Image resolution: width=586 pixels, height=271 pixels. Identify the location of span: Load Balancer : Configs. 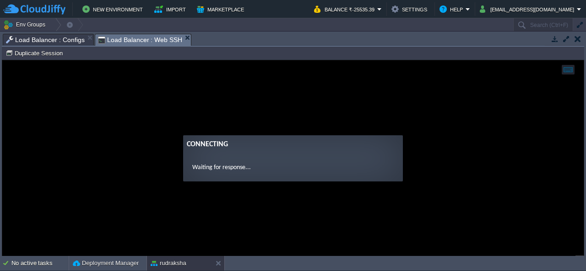
(45, 40).